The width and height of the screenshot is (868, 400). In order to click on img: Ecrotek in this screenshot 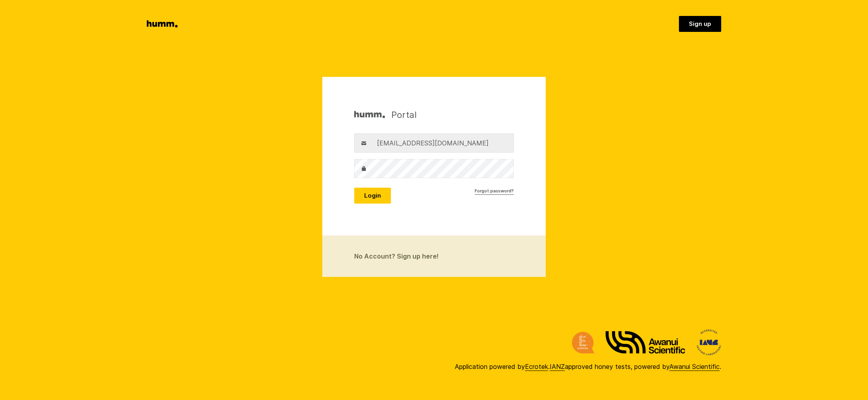, I will do `click(583, 343)`.